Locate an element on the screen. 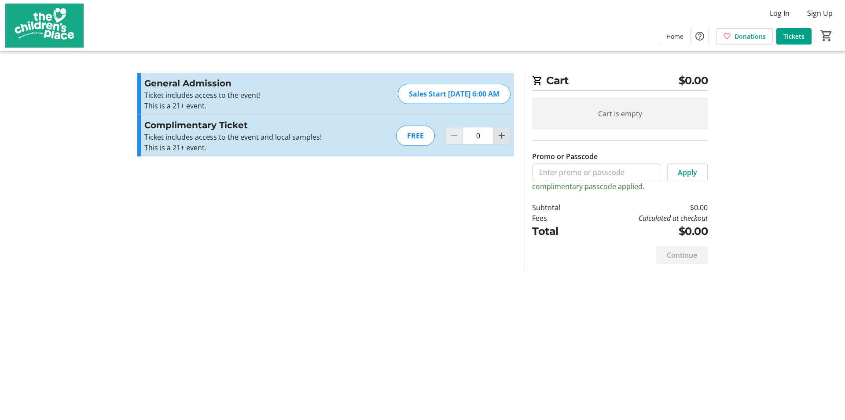 The width and height of the screenshot is (845, 420). input: Enter promo or passcode is located at coordinates (596, 172).